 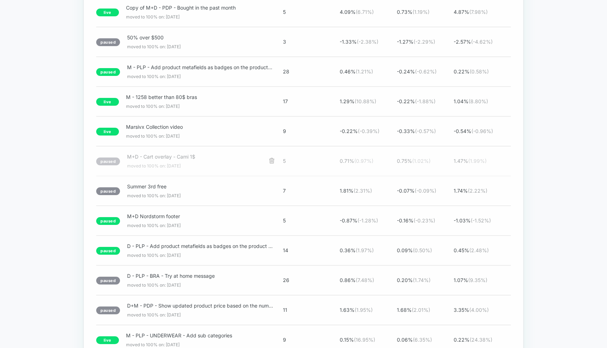 What do you see at coordinates (364, 161) in the screenshot?
I see `span: ( 0.97 %)` at bounding box center [364, 161].